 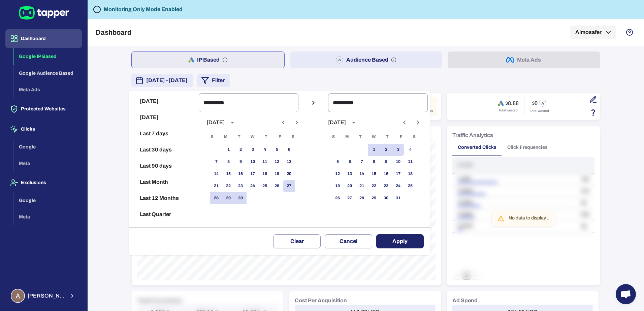 What do you see at coordinates (164, 214) in the screenshot?
I see `button: Last Quarter` at bounding box center [164, 214].